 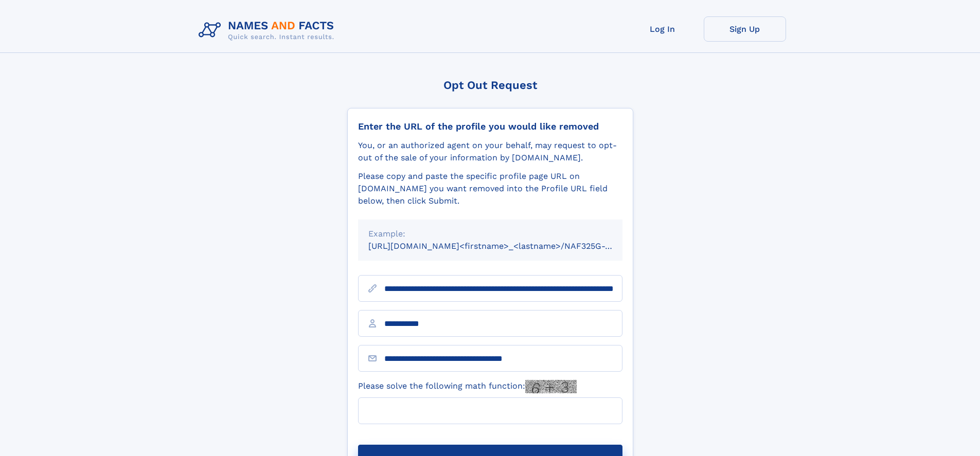 What do you see at coordinates (490, 152) in the screenshot?
I see `div: You, or an authorized agent on your behalf, may request to opt-out of the sale of your informatio...` at bounding box center [490, 152].